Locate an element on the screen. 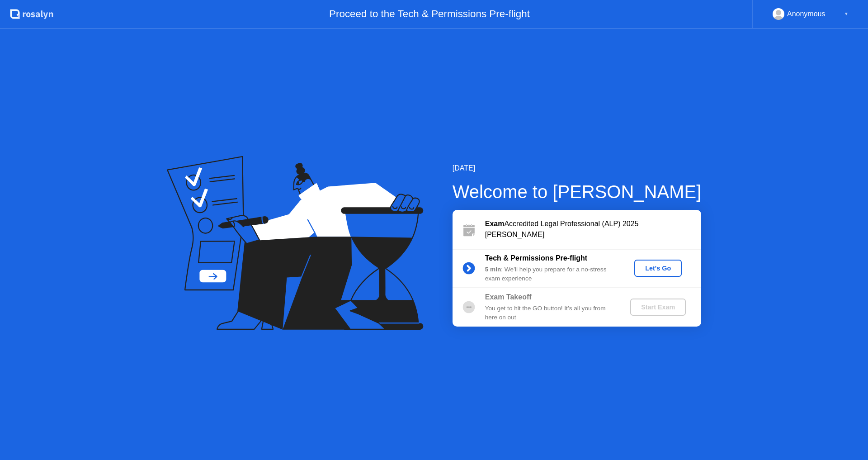 The image size is (868, 460). button: Start Exam is located at coordinates (658, 307).